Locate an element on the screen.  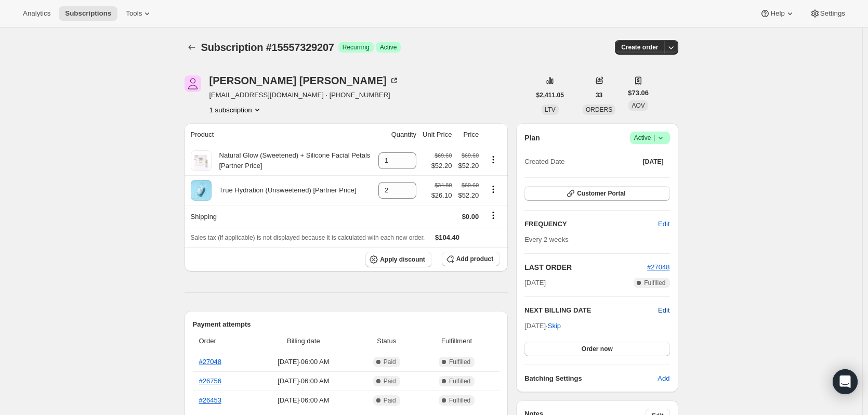
h2: Payment attempts is located at coordinates (346, 324).